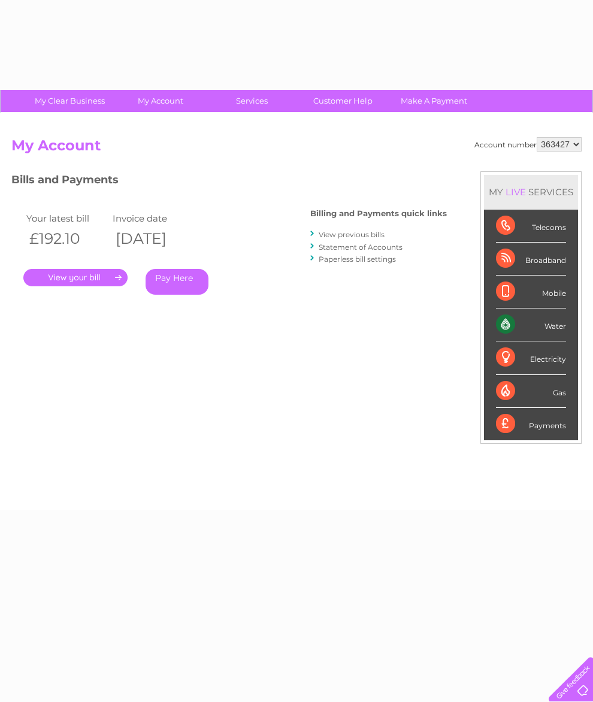 The image size is (593, 702). What do you see at coordinates (531, 391) in the screenshot?
I see `div: Gas` at bounding box center [531, 391].